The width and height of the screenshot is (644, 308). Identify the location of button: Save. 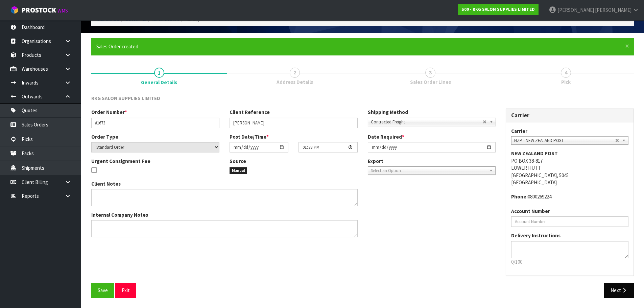
(103, 290).